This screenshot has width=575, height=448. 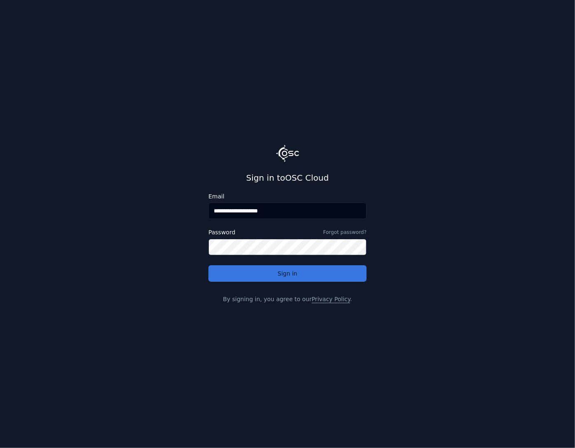 What do you see at coordinates (288, 196) in the screenshot?
I see `label: Email` at bounding box center [288, 196].